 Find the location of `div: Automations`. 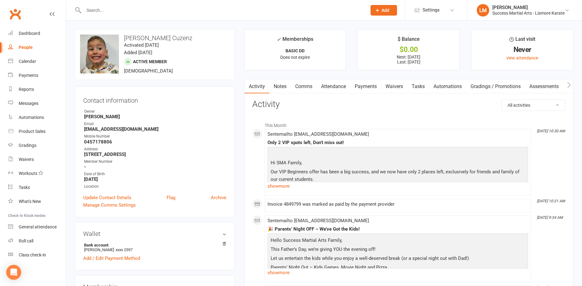

div: Automations is located at coordinates (31, 117).